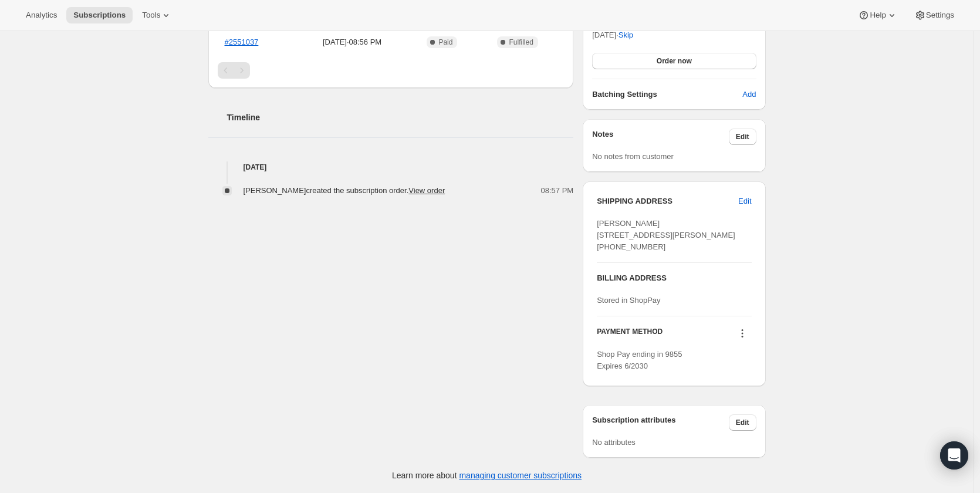 The width and height of the screenshot is (980, 493). What do you see at coordinates (391, 71) in the screenshot?
I see `nav: Pagination` at bounding box center [391, 71].